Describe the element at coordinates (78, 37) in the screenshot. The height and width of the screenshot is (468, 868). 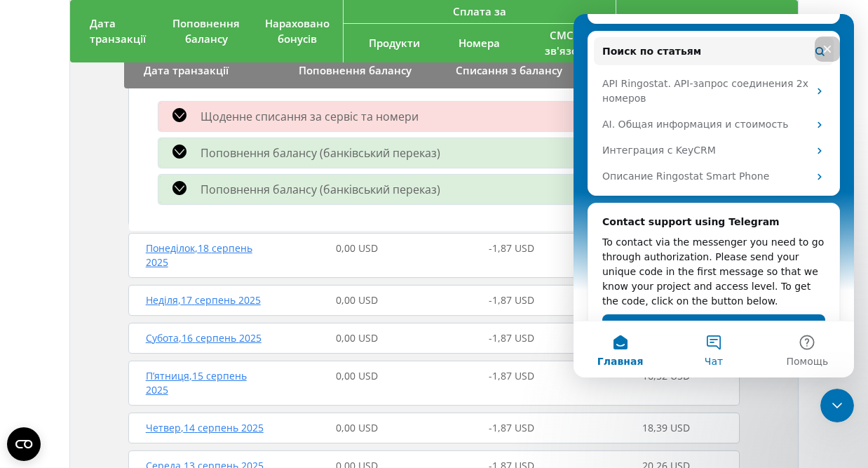
I see `span: Поиск по статьям` at that location.